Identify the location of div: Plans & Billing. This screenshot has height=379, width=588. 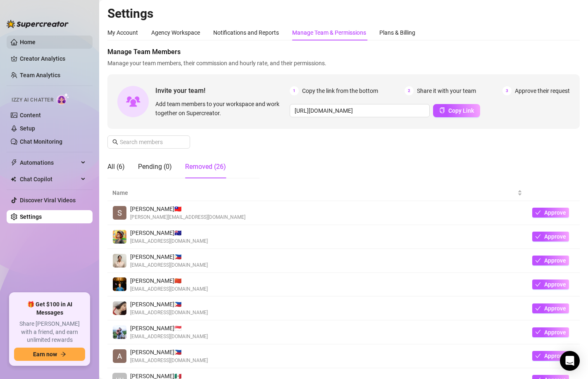
(397, 32).